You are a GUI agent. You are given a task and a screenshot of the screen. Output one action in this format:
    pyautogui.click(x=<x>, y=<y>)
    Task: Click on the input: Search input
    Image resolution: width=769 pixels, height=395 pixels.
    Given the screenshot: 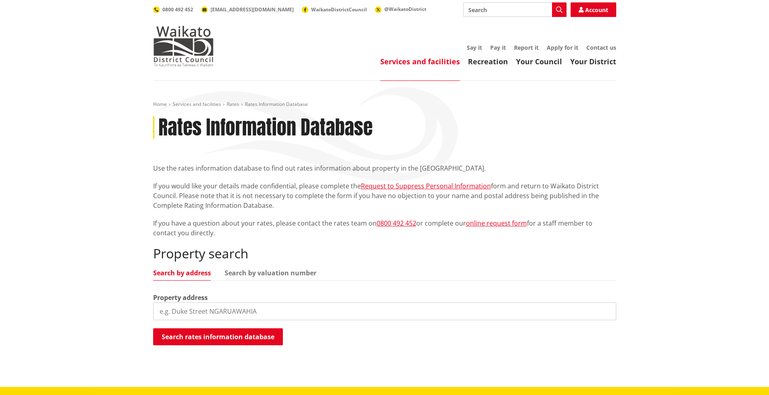 What is the action you would take?
    pyautogui.click(x=515, y=10)
    